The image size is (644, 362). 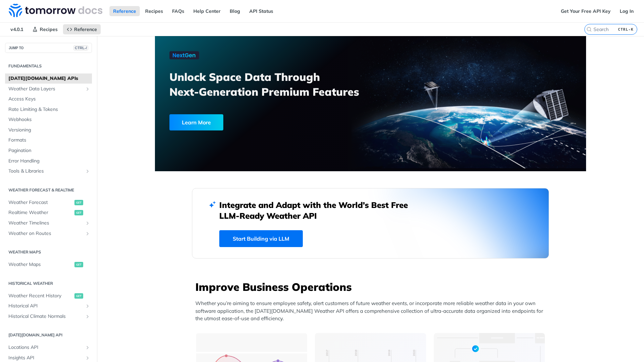 What do you see at coordinates (49, 140) in the screenshot?
I see `span: Formats` at bounding box center [49, 140].